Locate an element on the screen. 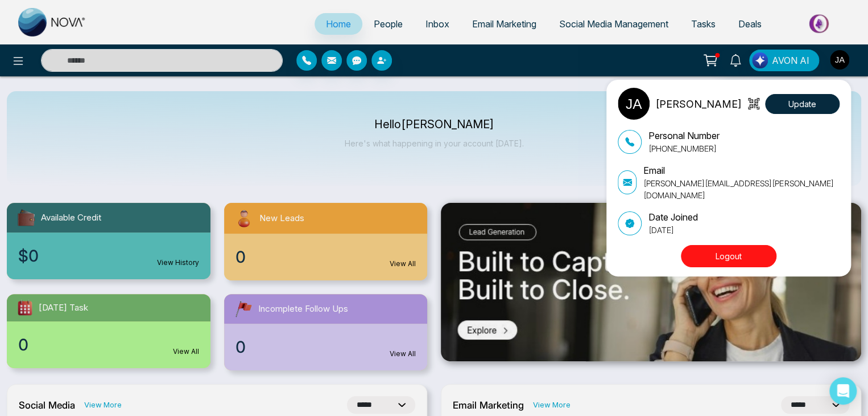 The image size is (868, 416). div: Open Intercom Messenger is located at coordinates (843, 391).